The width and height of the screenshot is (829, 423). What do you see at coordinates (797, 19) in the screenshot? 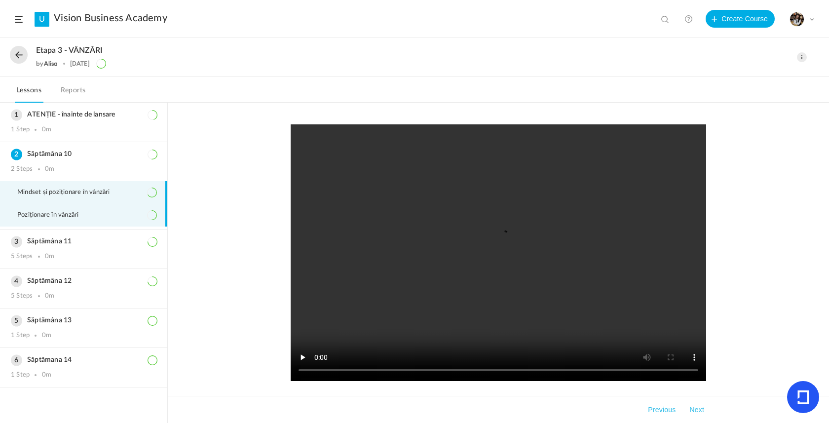
I see `img: tempimagehs7pti.png` at bounding box center [797, 19].